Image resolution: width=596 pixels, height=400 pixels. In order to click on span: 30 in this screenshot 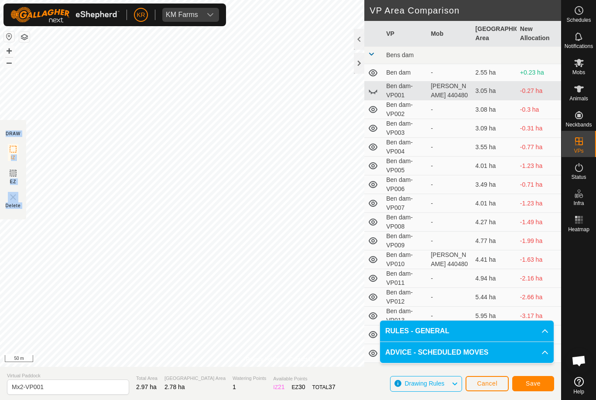, I will do `click(302, 387)`.